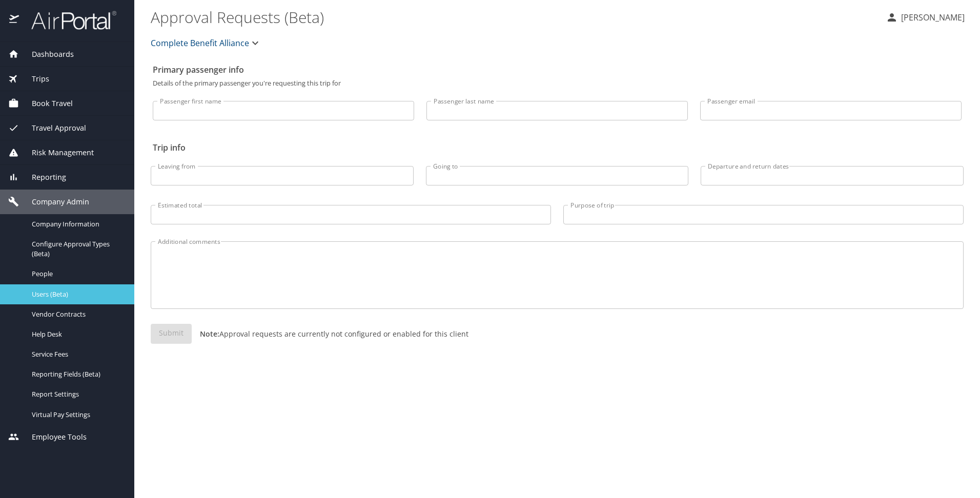 The height and width of the screenshot is (498, 980). What do you see at coordinates (52, 128) in the screenshot?
I see `span: Travel Approval` at bounding box center [52, 128].